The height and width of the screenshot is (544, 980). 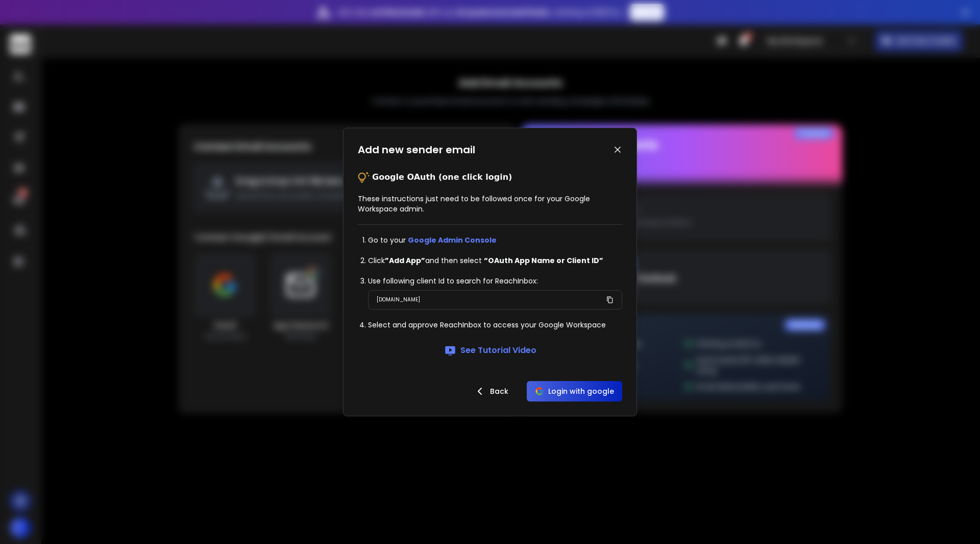 What do you see at coordinates (495, 261) in the screenshot?
I see `li: Click and then select` at bounding box center [495, 261].